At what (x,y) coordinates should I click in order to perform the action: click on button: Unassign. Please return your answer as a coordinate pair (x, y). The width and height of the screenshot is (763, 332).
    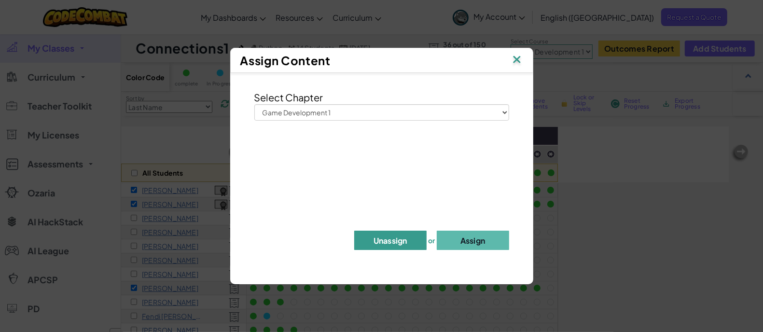
    Looking at the image, I should click on (390, 240).